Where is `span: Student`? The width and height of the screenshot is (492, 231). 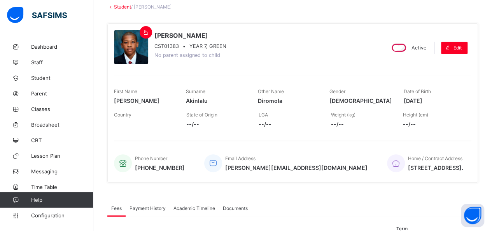
span: Student is located at coordinates (62, 78).